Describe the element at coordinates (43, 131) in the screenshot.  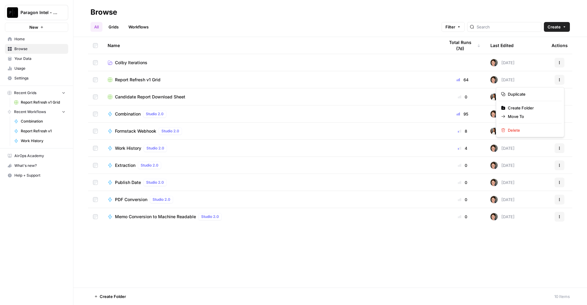
I see `span: Report Refresh v1` at that location.